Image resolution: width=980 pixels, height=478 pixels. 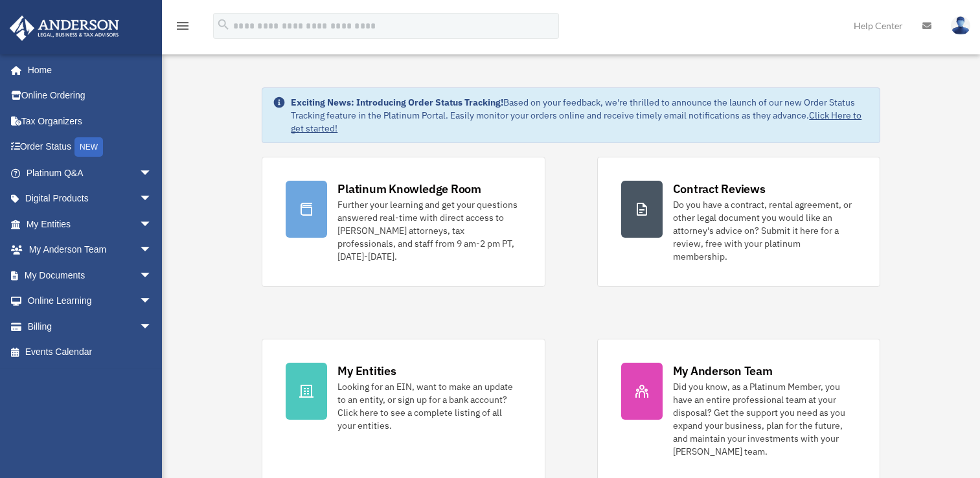 I want to click on a: My Entitiesarrow_drop_down, so click(x=90, y=224).